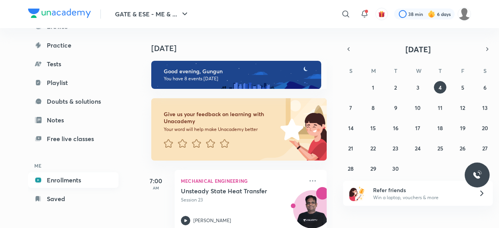 The width and height of the screenshot is (499, 228). Describe the element at coordinates (421, 190) in the screenshot. I see `h6: Refer friends` at that location.